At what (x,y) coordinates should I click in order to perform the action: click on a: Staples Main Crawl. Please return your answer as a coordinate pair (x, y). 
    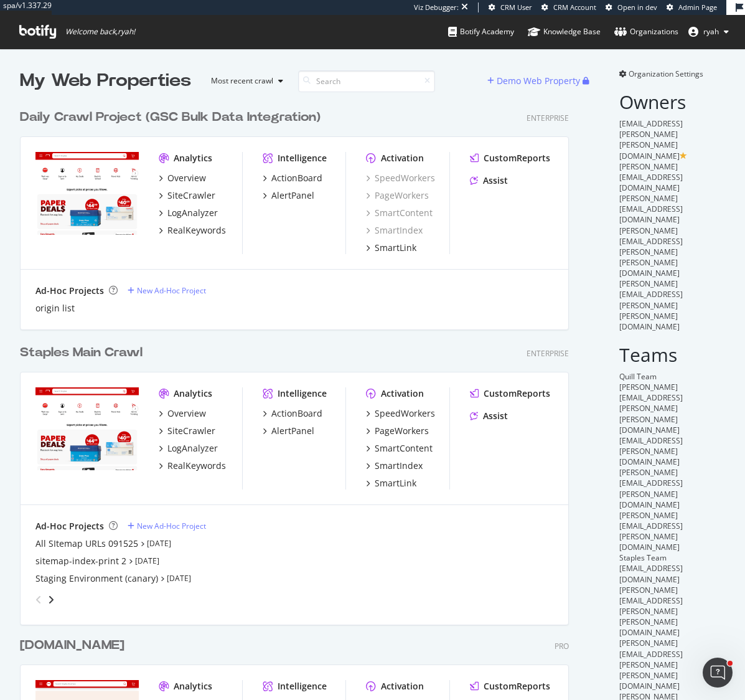
    Looking at the image, I should click on (84, 353).